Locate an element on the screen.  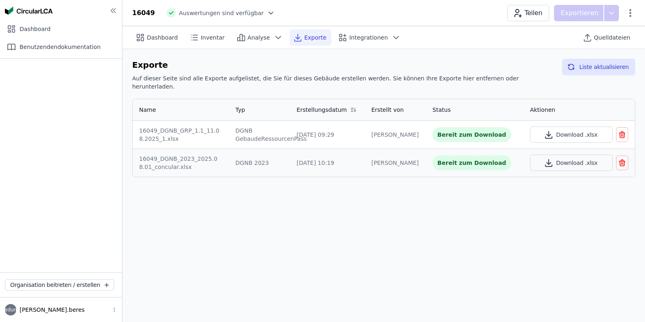
div: DGNB 2023 is located at coordinates (260, 163).